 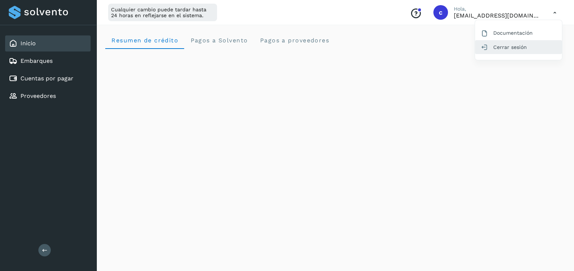 I want to click on a: Inicio, so click(x=28, y=43).